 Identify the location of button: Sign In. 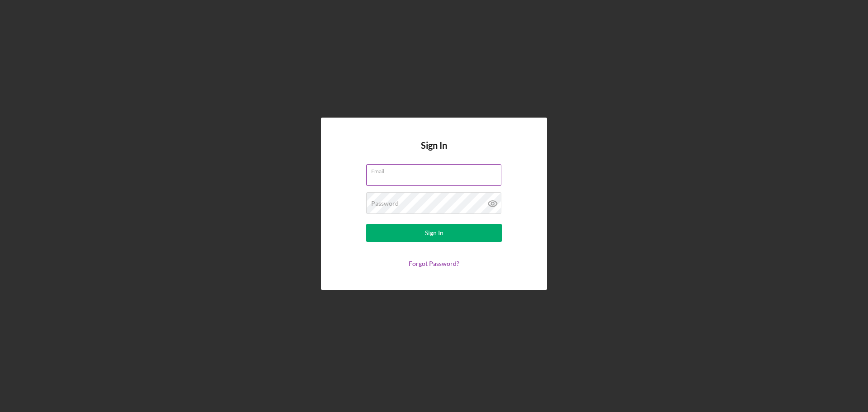
(434, 233).